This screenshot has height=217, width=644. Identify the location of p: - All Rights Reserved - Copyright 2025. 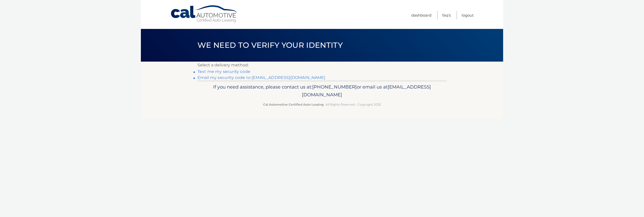
(322, 105).